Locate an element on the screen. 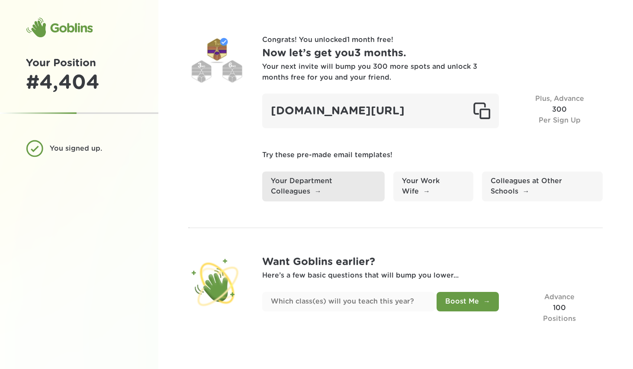  p: Try these pre-made email templates! is located at coordinates (432, 155).